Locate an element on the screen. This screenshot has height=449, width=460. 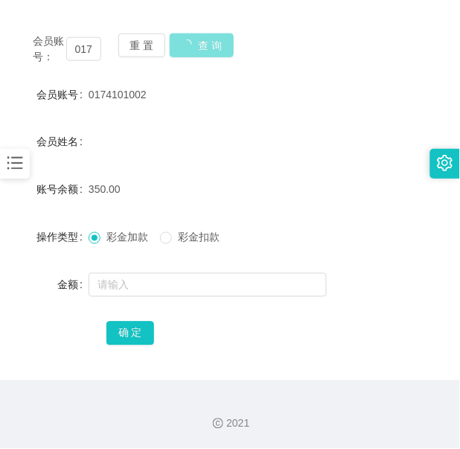
input: 会员账号 is located at coordinates (83, 49).